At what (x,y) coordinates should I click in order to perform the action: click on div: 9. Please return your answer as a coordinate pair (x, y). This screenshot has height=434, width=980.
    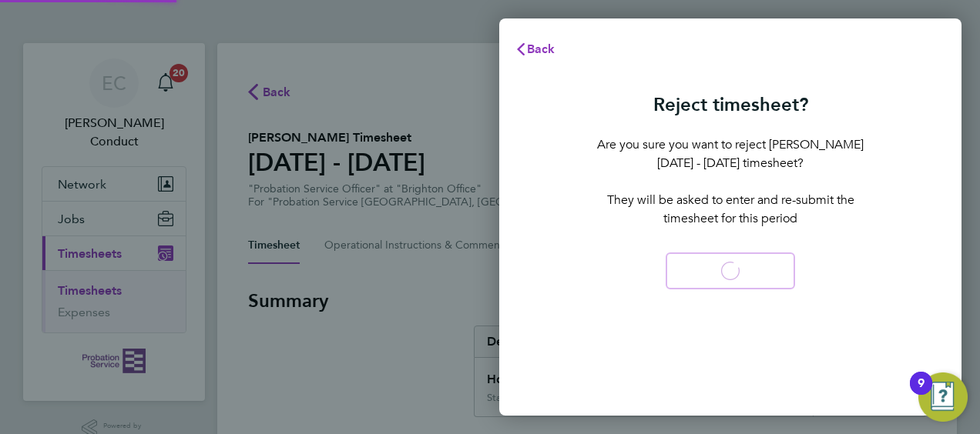
    Looking at the image, I should click on (920, 394).